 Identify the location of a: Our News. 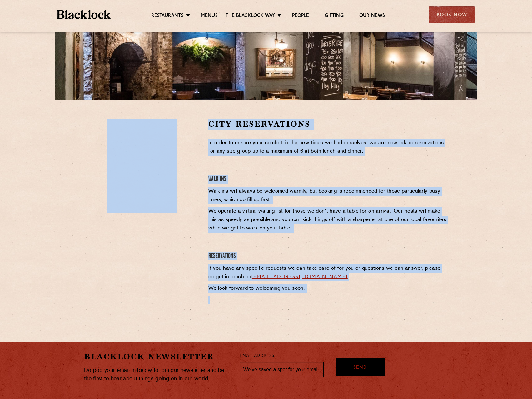
(372, 16).